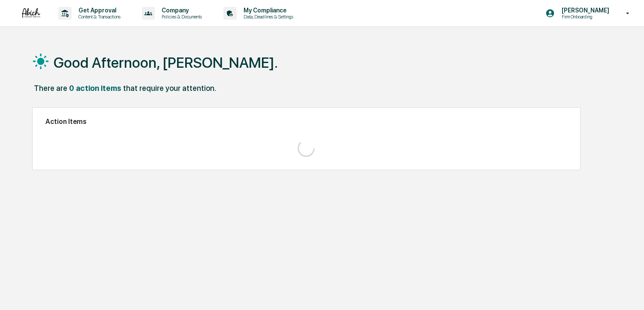 The height and width of the screenshot is (310, 644). What do you see at coordinates (31, 13) in the screenshot?
I see `img: logo` at bounding box center [31, 13].